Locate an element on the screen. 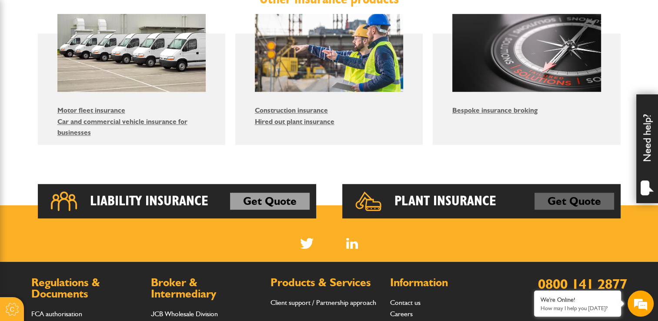 Image resolution: width=658 pixels, height=321 pixels. a: Construction insurance is located at coordinates (291, 110).